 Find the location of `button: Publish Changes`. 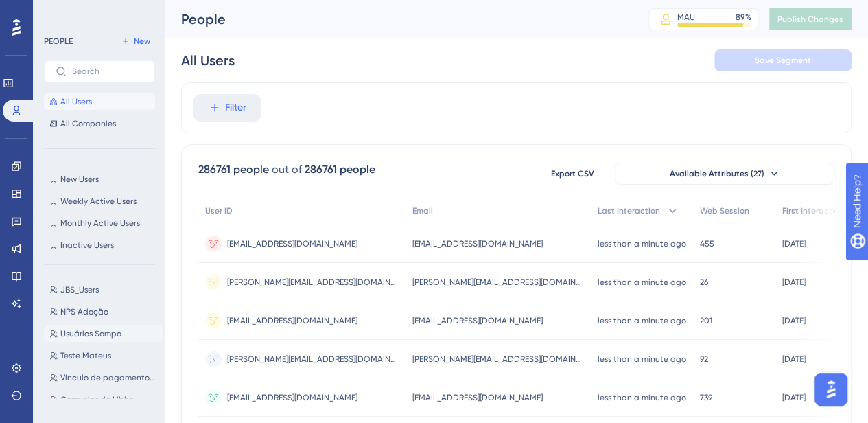

button: Publish Changes is located at coordinates (810, 19).